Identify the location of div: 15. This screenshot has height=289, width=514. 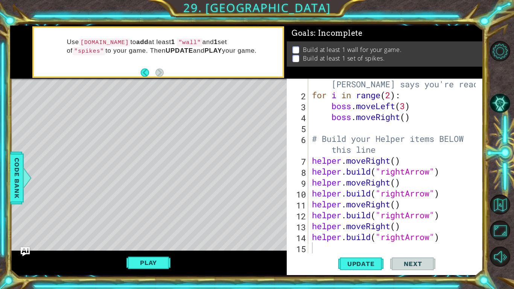
(298, 249).